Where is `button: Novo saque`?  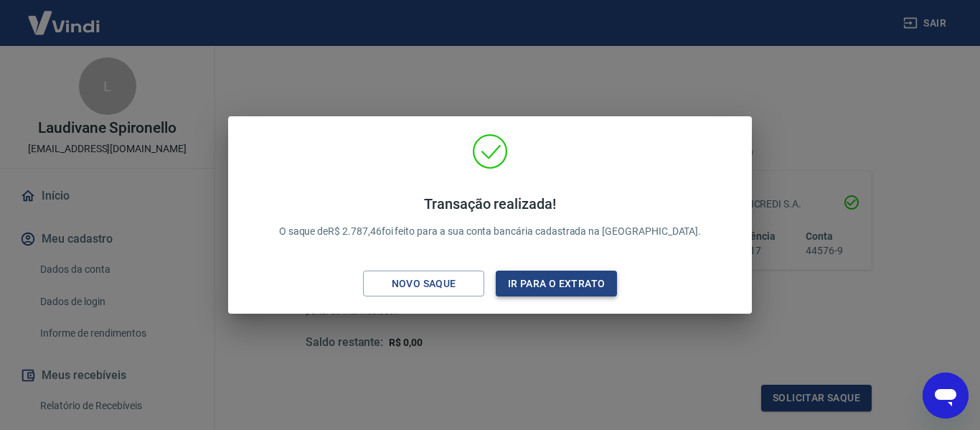 button: Novo saque is located at coordinates (423, 284).